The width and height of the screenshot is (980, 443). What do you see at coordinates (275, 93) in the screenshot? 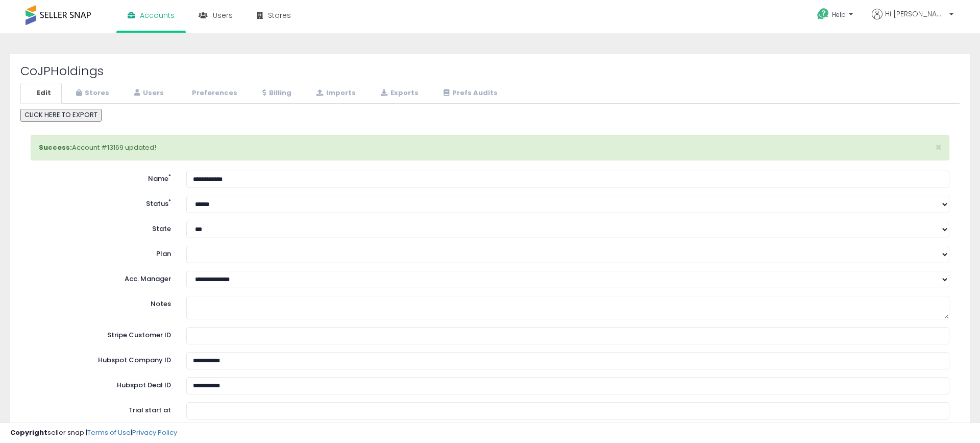
I see `a: Billing` at bounding box center [275, 93].